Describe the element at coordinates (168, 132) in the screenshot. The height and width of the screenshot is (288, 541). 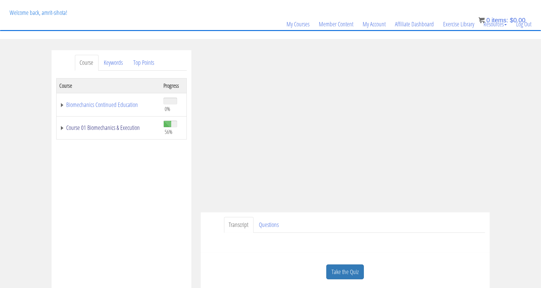
I see `span: 56%` at that location.